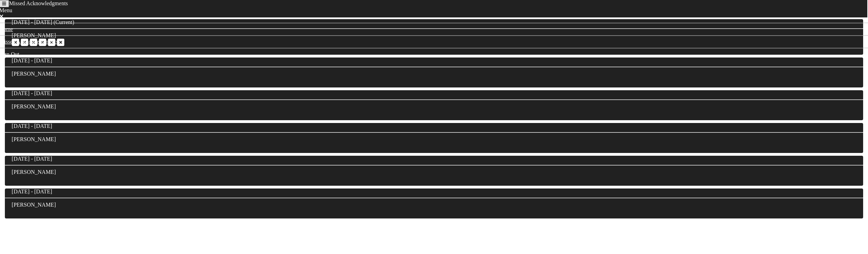 The image size is (868, 254). What do you see at coordinates (38, 3) in the screenshot?
I see `span: Missed Acknowledgments` at bounding box center [38, 3].